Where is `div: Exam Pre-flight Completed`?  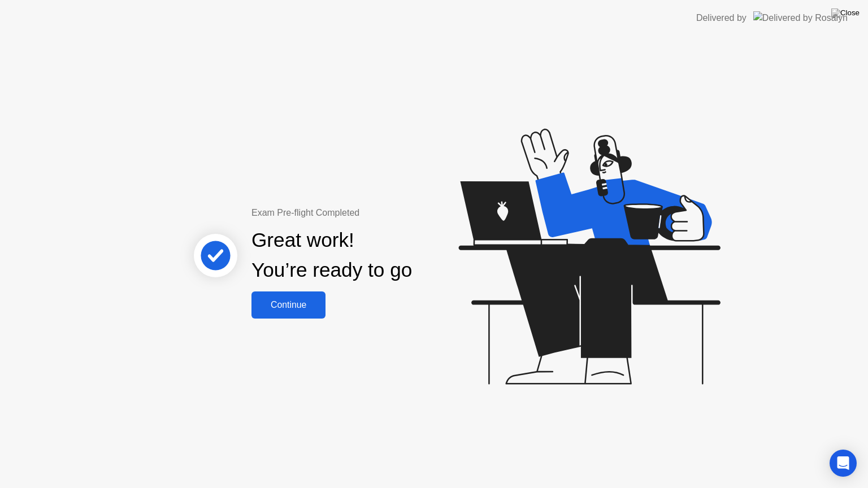 div: Exam Pre-flight Completed is located at coordinates (368, 213).